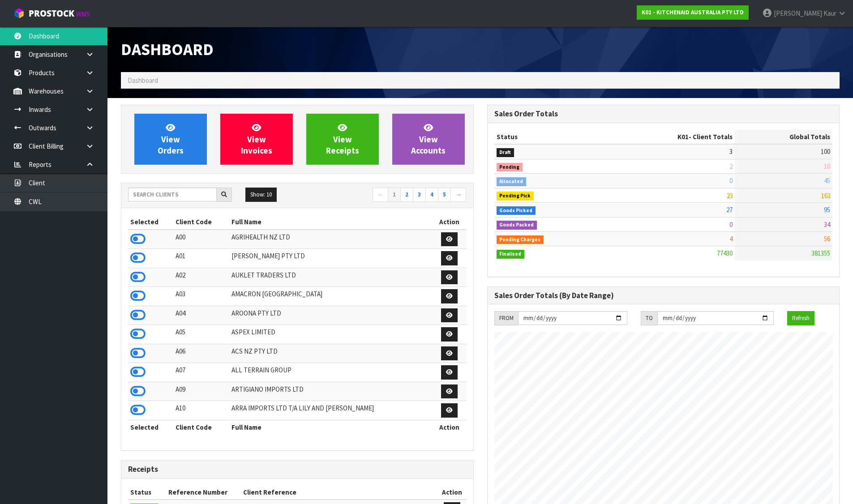  I want to click on small: WMS, so click(83, 13).